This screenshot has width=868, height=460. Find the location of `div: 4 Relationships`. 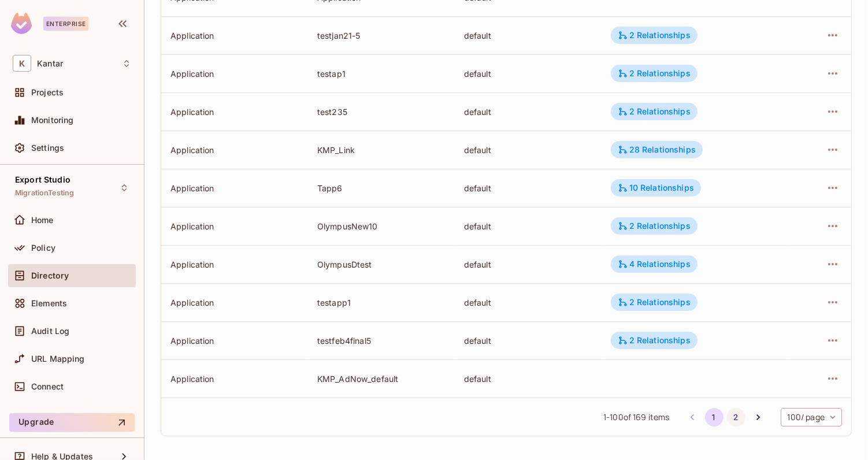

div: 4 Relationships is located at coordinates (655, 264).